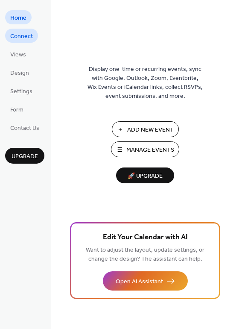 The height and width of the screenshot is (329, 239). What do you see at coordinates (20, 73) in the screenshot?
I see `span: Design` at bounding box center [20, 73].